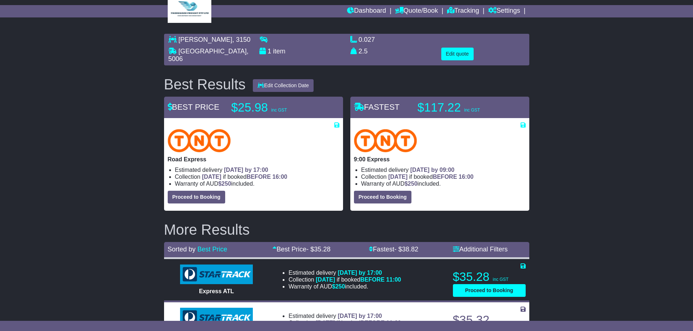 Image resolution: width=693 pixels, height=331 pixels. I want to click on p: $117.22, so click(463, 108).